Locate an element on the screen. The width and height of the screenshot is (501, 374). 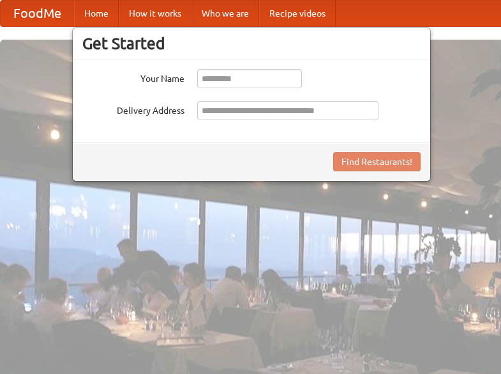
a: FoodMe is located at coordinates (37, 13).